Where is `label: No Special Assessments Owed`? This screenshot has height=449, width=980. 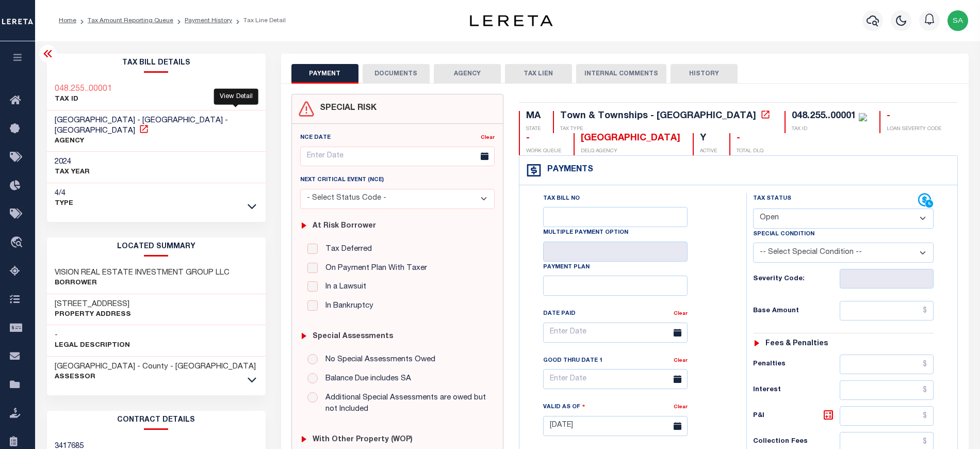
label: No Special Assessments Owed is located at coordinates (377, 360).